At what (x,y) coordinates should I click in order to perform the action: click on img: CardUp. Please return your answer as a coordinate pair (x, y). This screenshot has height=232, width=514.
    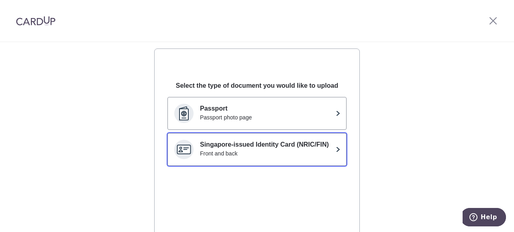
    Looking at the image, I should click on (36, 21).